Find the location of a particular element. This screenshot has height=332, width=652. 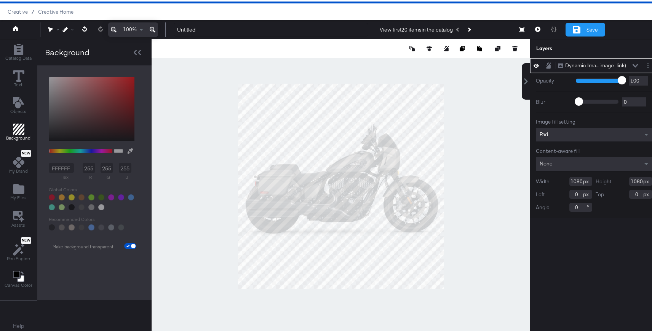

div: Content-aware fill is located at coordinates (594, 150).